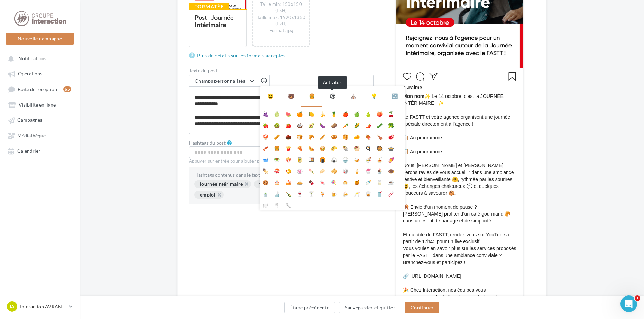  What do you see at coordinates (637, 299) in the screenshot?
I see `span: 1` at bounding box center [637, 299].